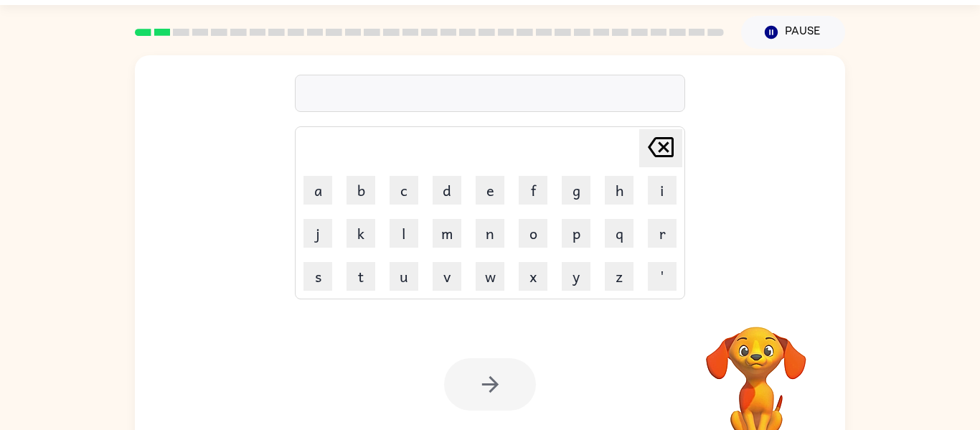 The image size is (980, 430). What do you see at coordinates (533, 190) in the screenshot?
I see `button: f` at bounding box center [533, 190].